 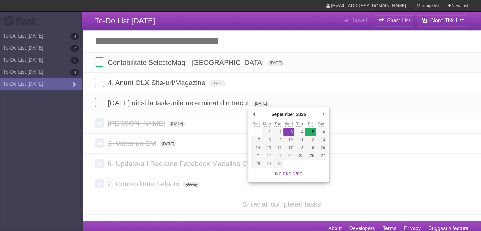 What do you see at coordinates (278, 148) in the screenshot?
I see `button: 16` at bounding box center [278, 148].